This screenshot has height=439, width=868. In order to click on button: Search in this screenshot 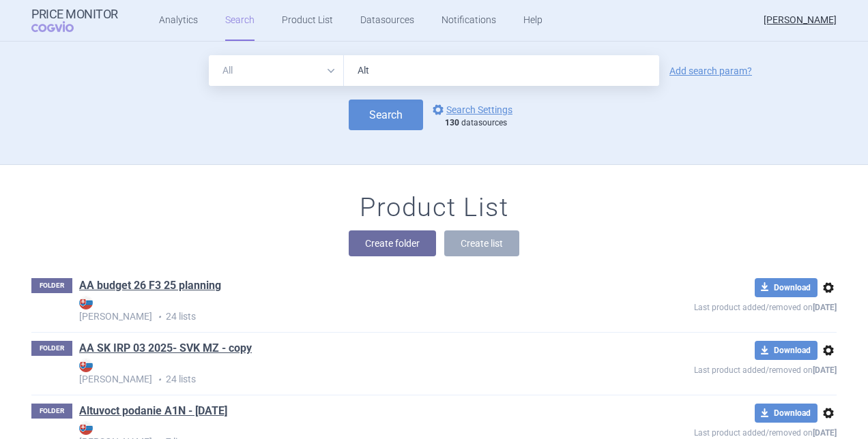, I will do `click(386, 114)`.